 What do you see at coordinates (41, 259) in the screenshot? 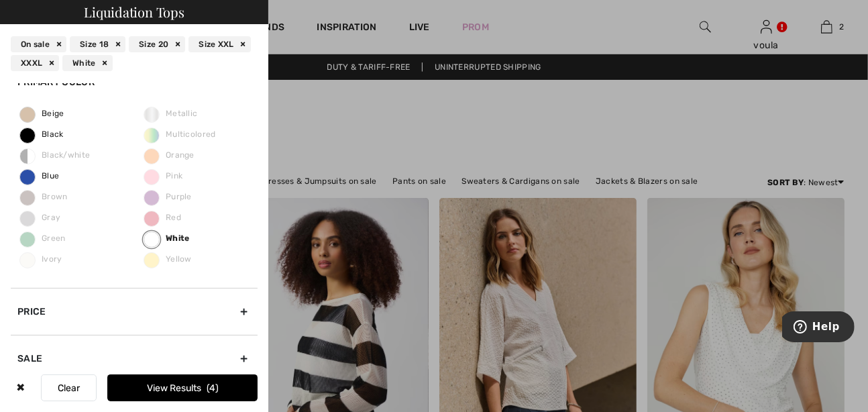
I see `span: Ivory` at bounding box center [41, 259].